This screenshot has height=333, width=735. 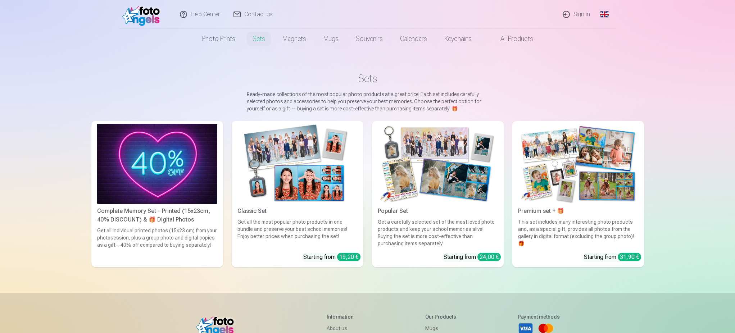 What do you see at coordinates (413, 39) in the screenshot?
I see `a: Calendars` at bounding box center [413, 39].